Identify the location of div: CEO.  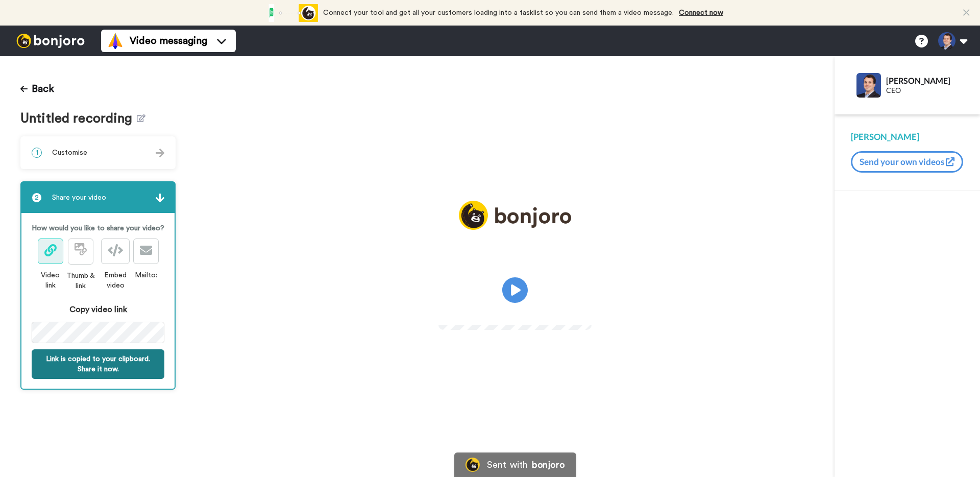
(925, 91).